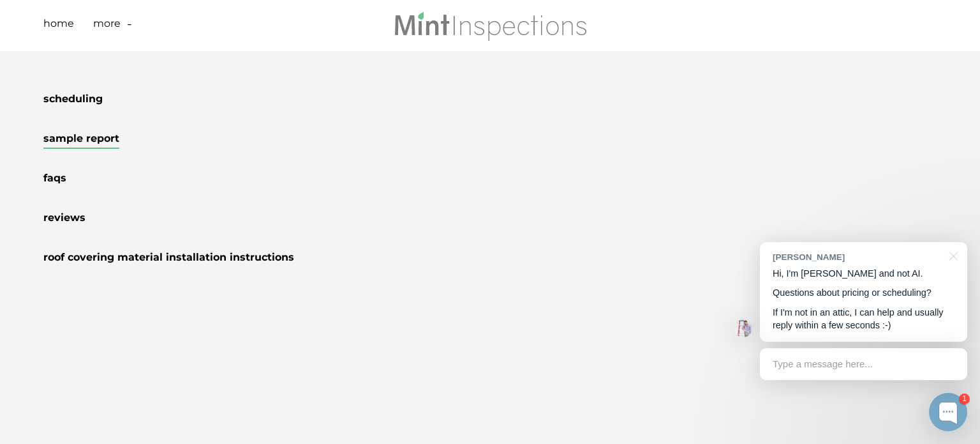 Image resolution: width=980 pixels, height=444 pixels. I want to click on a: More, so click(106, 26).